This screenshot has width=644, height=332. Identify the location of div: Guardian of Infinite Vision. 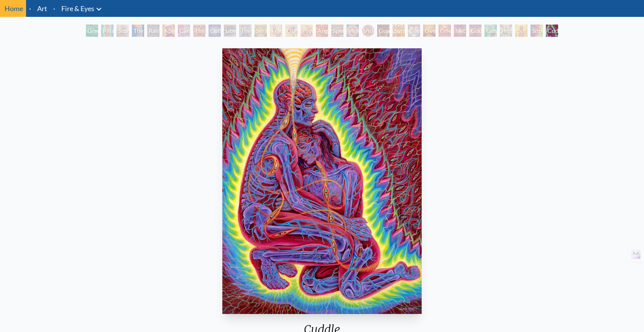
(383, 31).